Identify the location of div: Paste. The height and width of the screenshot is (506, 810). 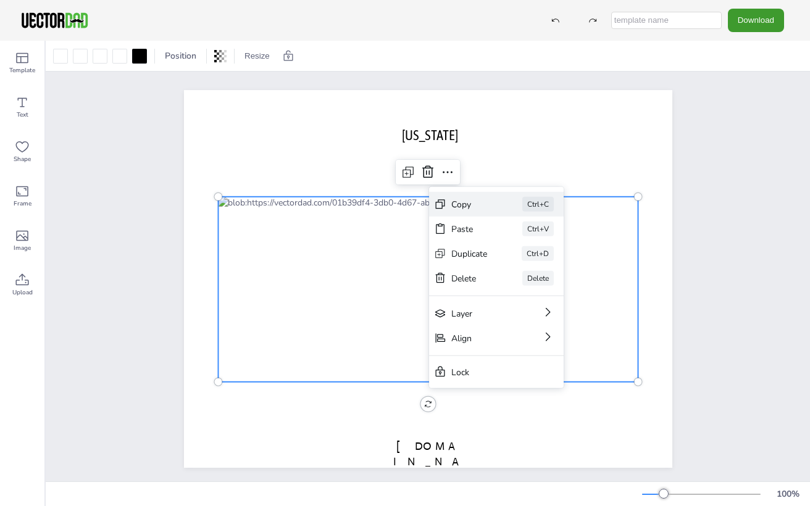
(469, 228).